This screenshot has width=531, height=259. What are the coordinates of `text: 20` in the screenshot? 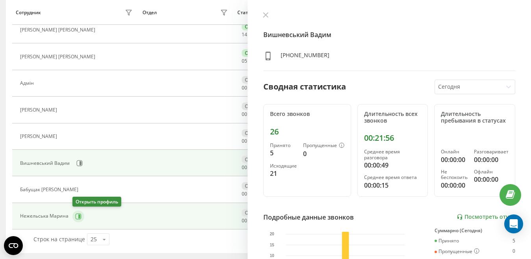 It's located at (272, 233).